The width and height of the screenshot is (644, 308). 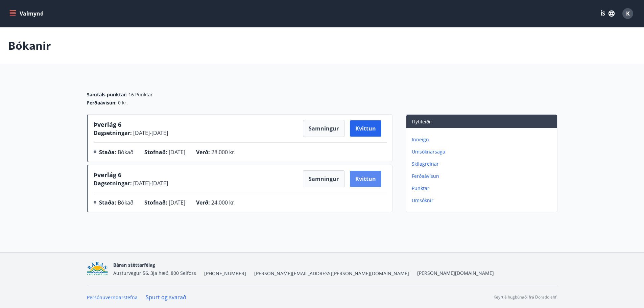 I want to click on p: Inneign, so click(x=483, y=140).